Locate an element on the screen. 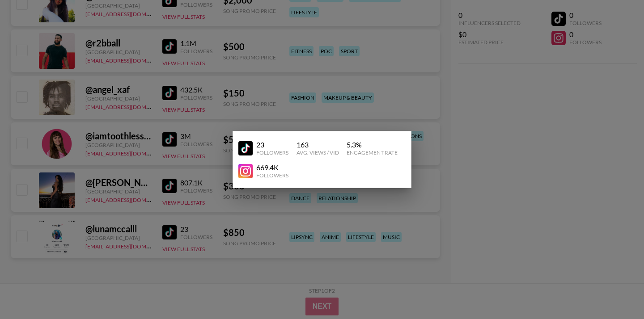  div: Avg. Views / Vid is located at coordinates (318, 153).